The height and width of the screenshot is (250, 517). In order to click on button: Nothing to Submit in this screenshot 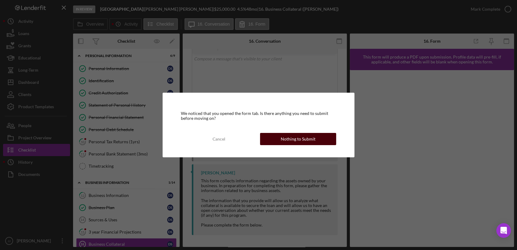, I will do `click(298, 139)`.